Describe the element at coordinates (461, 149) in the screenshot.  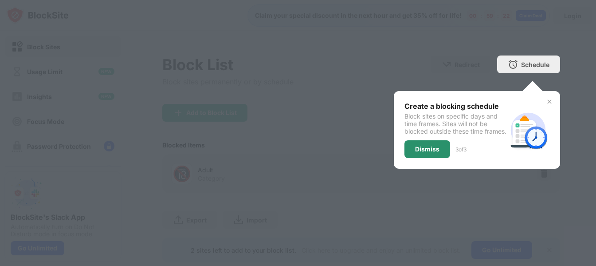
I see `div: 3 of 3` at that location.